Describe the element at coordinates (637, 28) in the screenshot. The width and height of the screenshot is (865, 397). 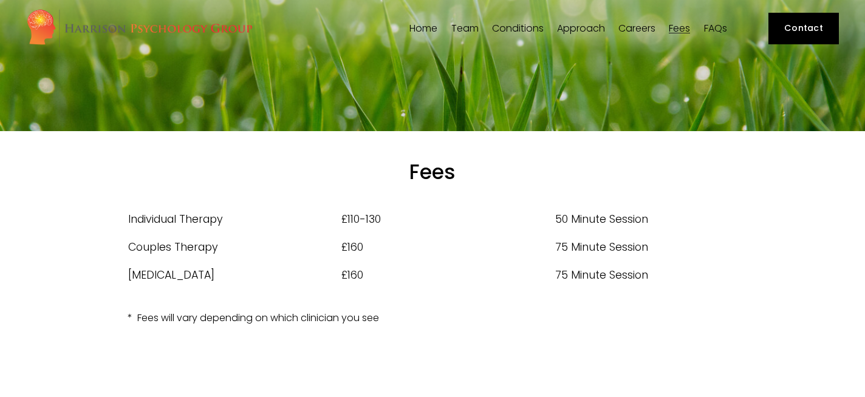
I see `a: Careers` at that location.